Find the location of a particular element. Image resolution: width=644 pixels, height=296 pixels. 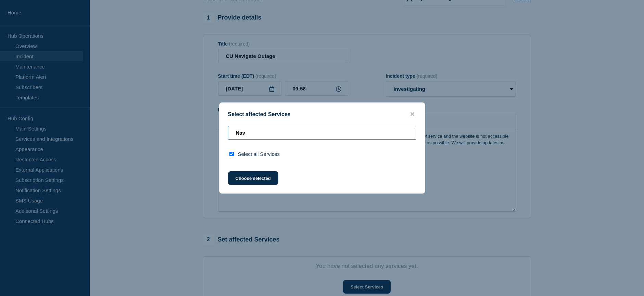

div: Select affected Services is located at coordinates (322, 114).